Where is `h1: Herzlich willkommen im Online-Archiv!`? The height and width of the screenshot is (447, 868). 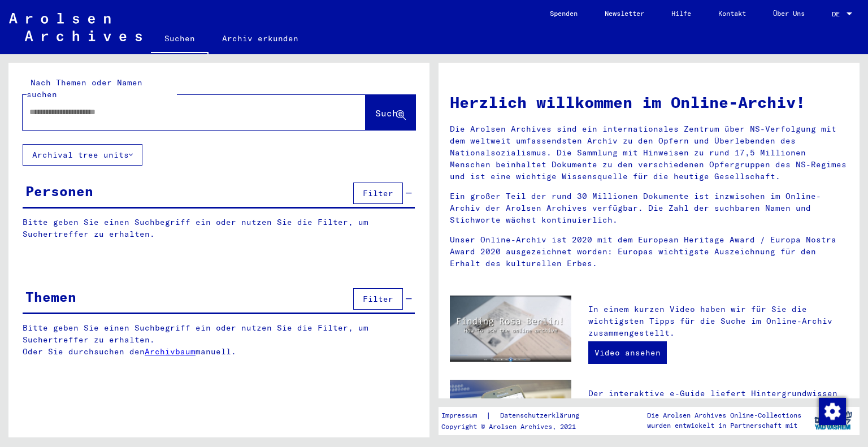 h1: Herzlich willkommen im Online-Archiv! is located at coordinates (649, 102).